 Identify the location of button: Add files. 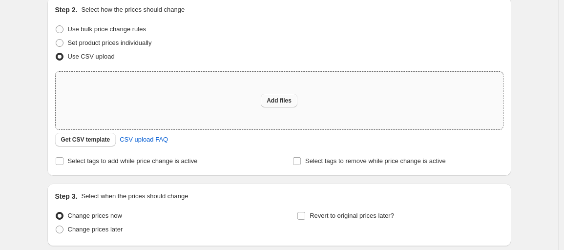
(279, 101).